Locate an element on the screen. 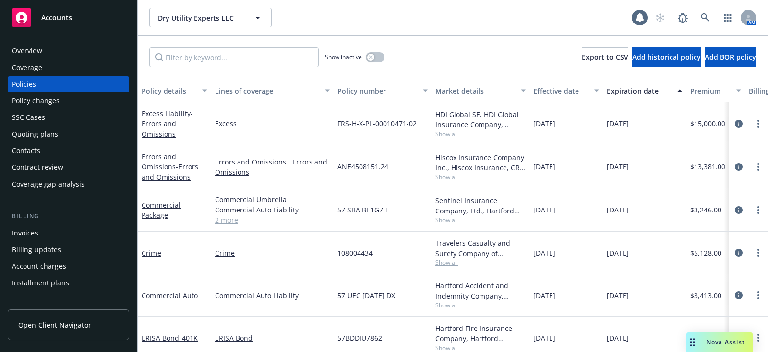 The height and width of the screenshot is (352, 768). span: Export to CSV is located at coordinates (605, 57).